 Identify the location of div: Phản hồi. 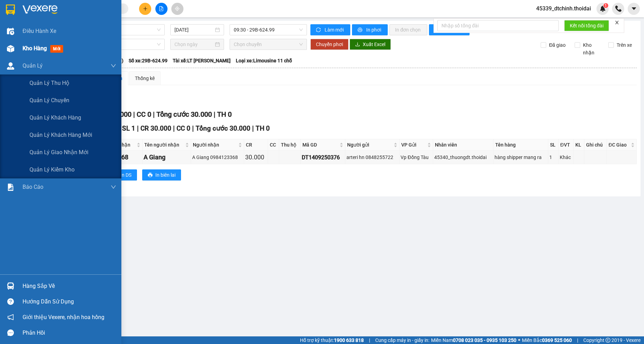
(69, 333).